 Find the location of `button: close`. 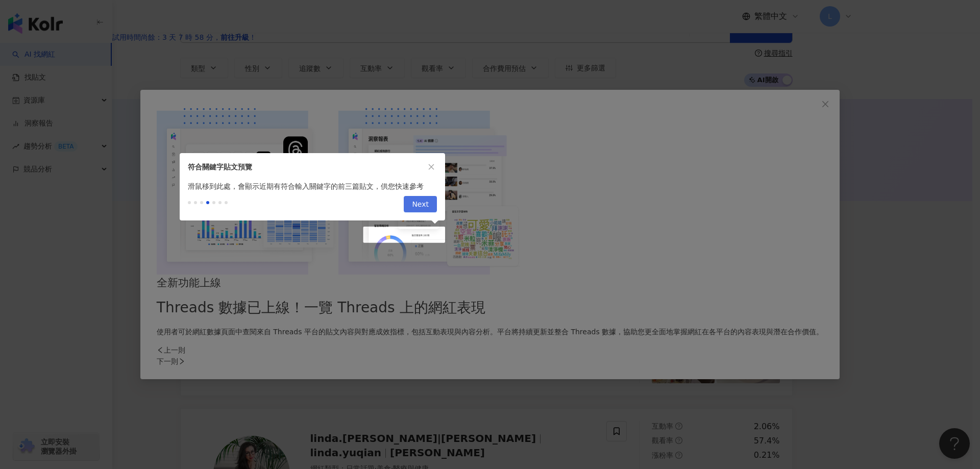

button: close is located at coordinates (431, 167).